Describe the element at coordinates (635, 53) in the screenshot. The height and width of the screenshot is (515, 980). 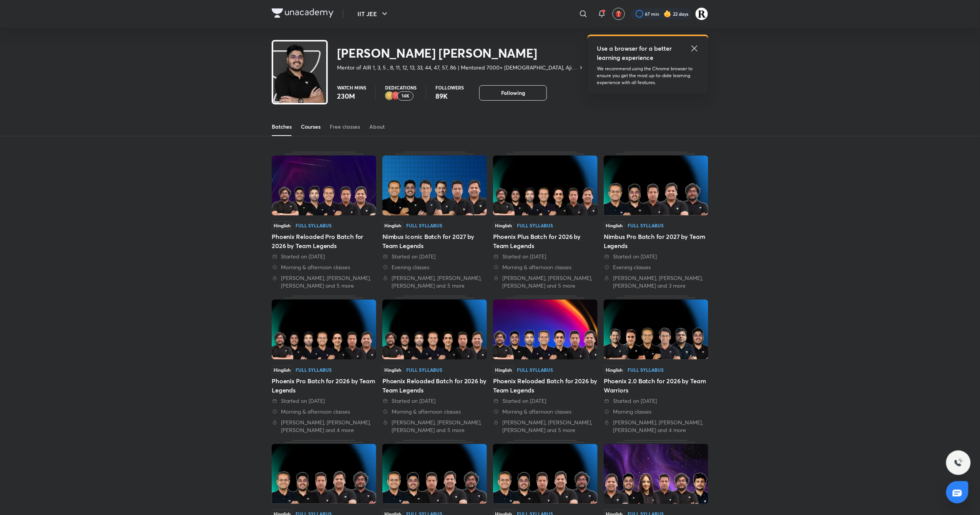
I see `h5: Use a browser for a better learning experience` at that location.